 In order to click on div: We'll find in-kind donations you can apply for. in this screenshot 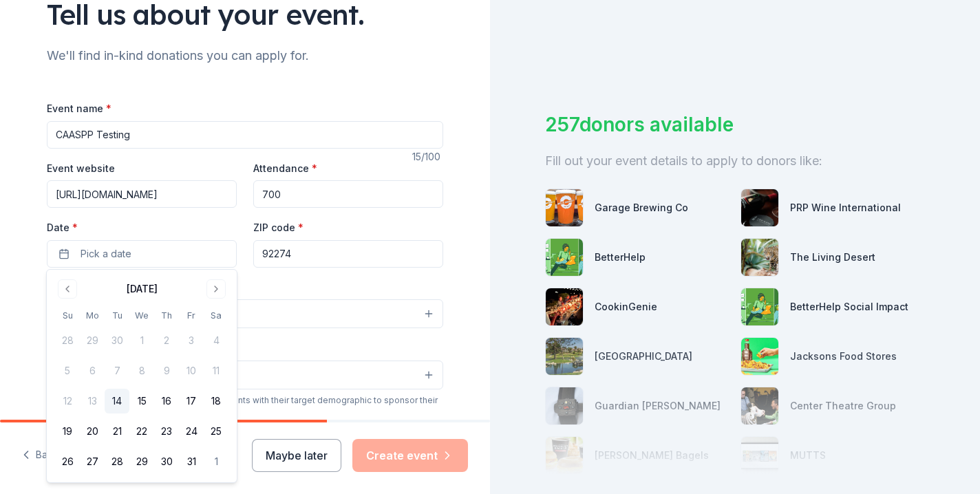, I will do `click(245, 56)`.